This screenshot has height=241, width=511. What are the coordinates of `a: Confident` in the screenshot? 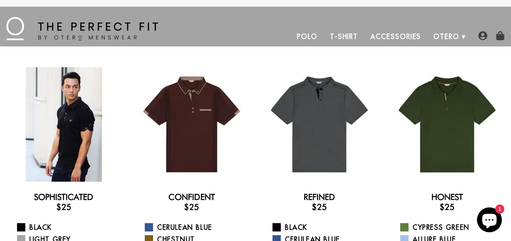 It's located at (192, 197).